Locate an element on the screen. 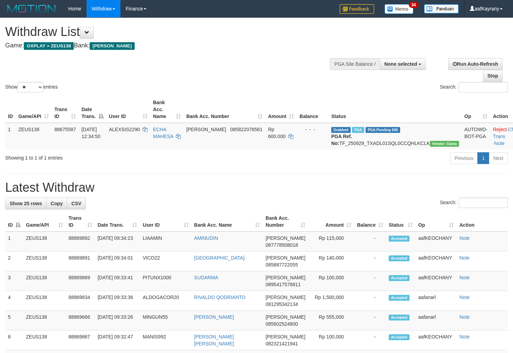  th: ID is located at coordinates (10, 109).